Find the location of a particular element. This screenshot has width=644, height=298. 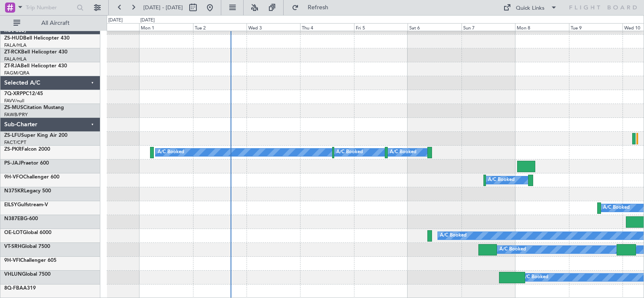

div: Quick Links is located at coordinates (530, 9).